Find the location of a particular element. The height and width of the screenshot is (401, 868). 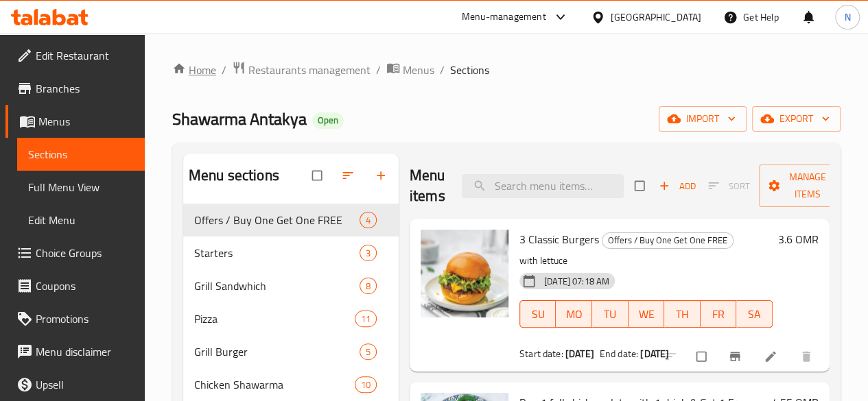

span: Add item is located at coordinates (677, 186).